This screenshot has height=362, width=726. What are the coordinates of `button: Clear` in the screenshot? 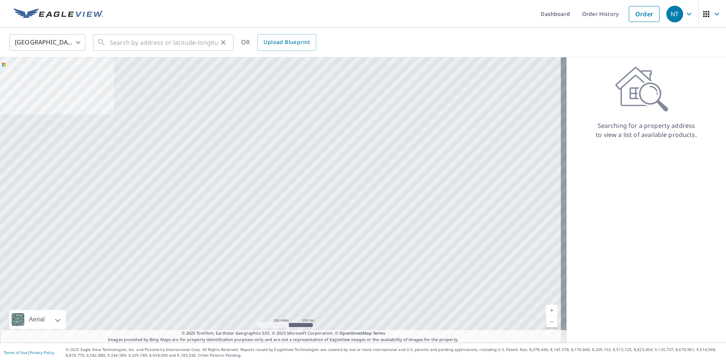 It's located at (223, 42).